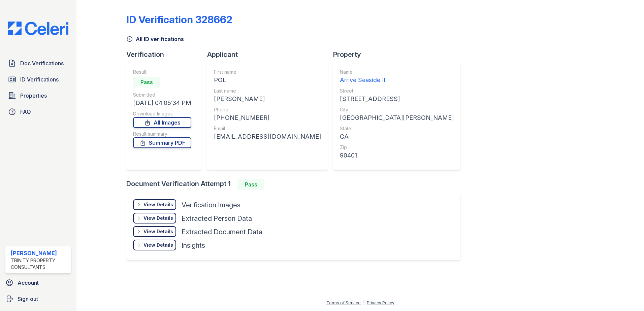  What do you see at coordinates (343, 302) in the screenshot?
I see `a: Terms of Service` at bounding box center [343, 302].